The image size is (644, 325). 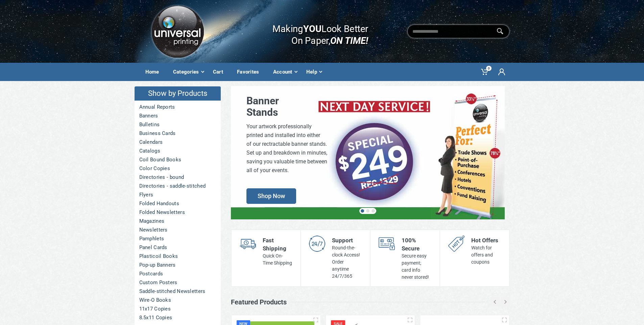 I want to click on div: Support, so click(x=347, y=240).